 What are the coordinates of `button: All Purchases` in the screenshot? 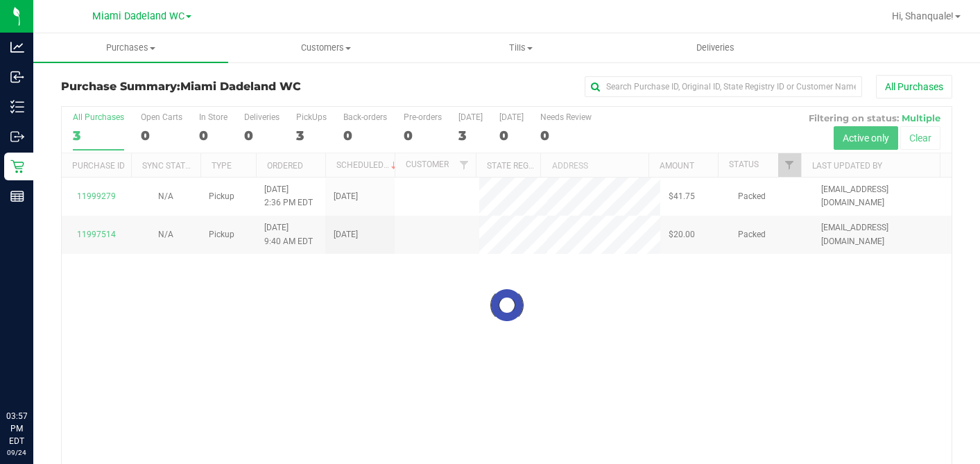 It's located at (914, 87).